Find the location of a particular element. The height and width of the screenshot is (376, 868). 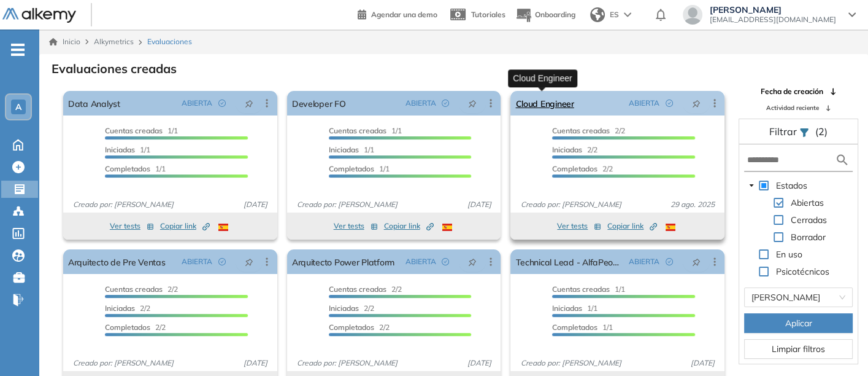

img: arrow is located at coordinates (627, 14).